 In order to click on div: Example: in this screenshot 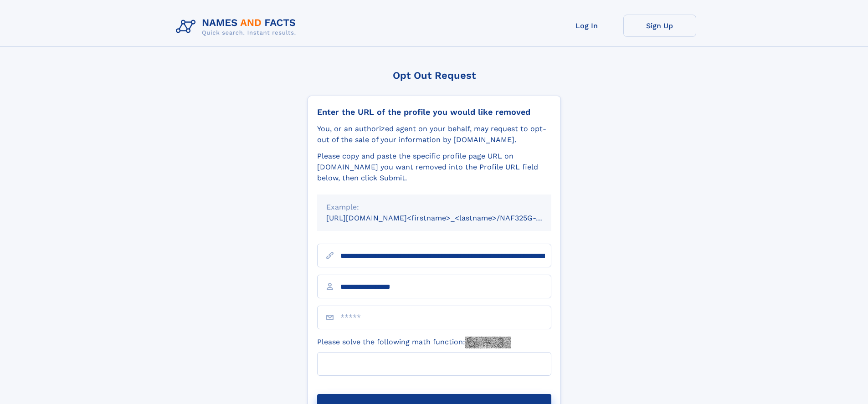, I will do `click(434, 207)`.